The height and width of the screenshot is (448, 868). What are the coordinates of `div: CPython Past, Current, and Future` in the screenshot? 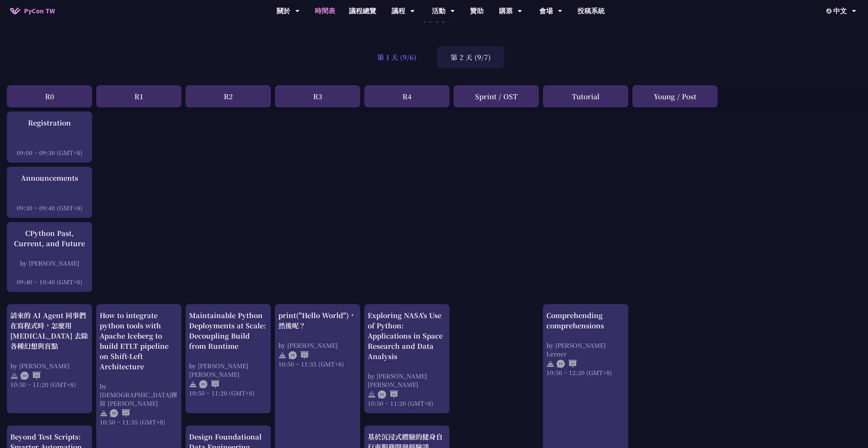 It's located at (49, 238).